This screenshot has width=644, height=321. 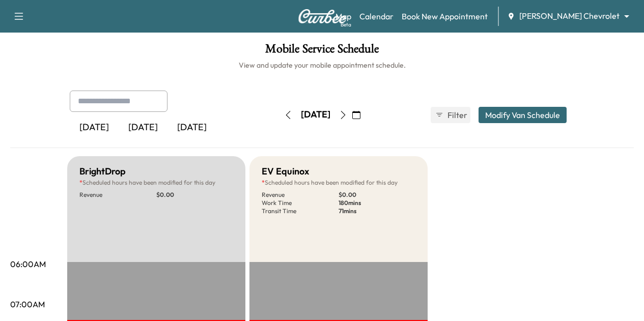 What do you see at coordinates (522, 115) in the screenshot?
I see `button: Modify Van Schedule` at bounding box center [522, 115].